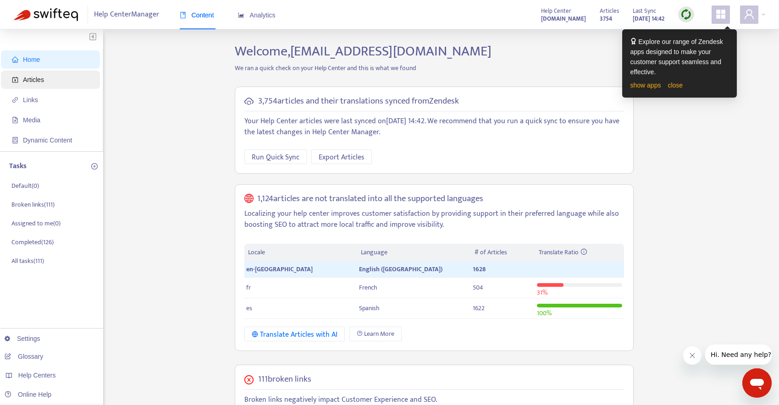  Describe the element at coordinates (720, 14) in the screenshot. I see `span: appstore` at that location.